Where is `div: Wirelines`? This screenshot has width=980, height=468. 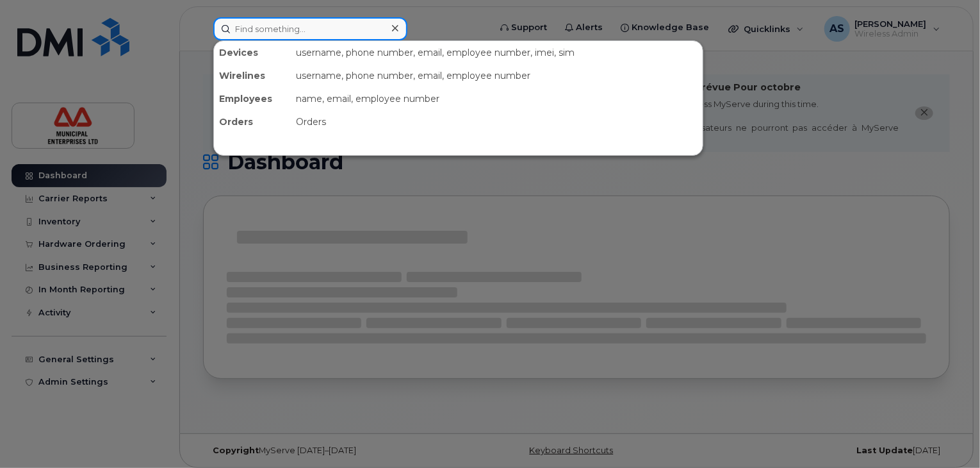 div: Wirelines is located at coordinates (252, 76).